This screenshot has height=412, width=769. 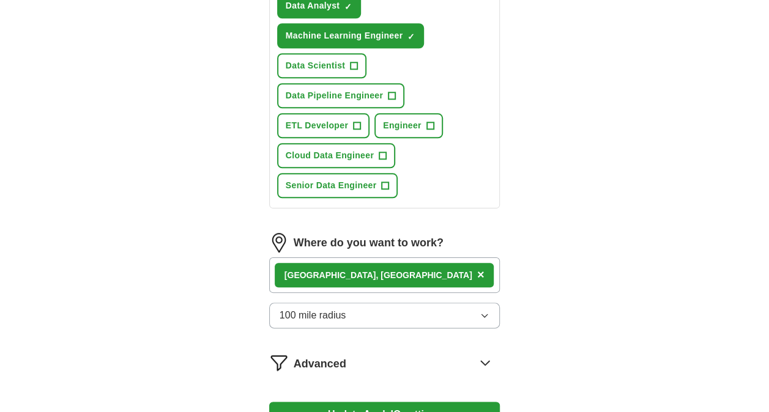 I want to click on button: Data Pipeline Engineer, so click(x=341, y=95).